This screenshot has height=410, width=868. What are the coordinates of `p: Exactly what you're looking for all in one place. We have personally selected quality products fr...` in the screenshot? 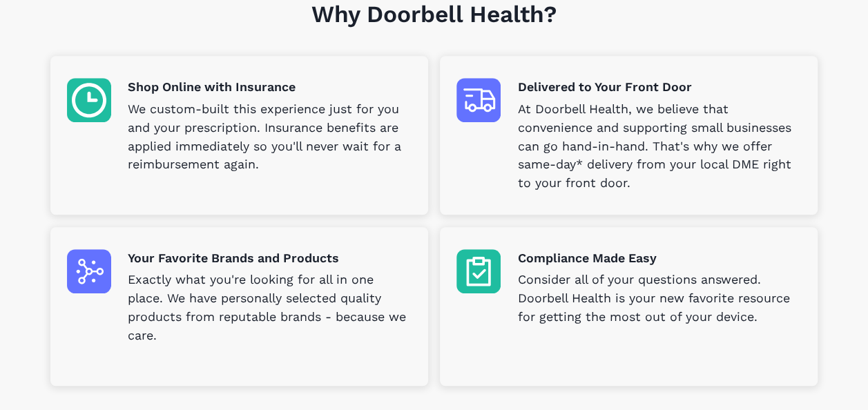 It's located at (269, 308).